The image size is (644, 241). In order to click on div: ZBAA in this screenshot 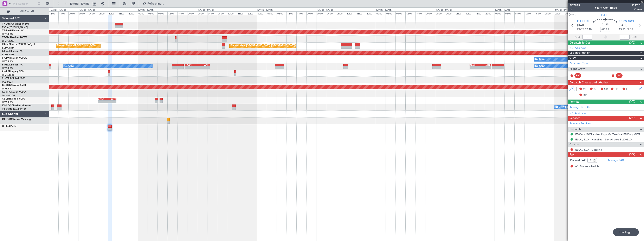, I will do `click(475, 65)`.